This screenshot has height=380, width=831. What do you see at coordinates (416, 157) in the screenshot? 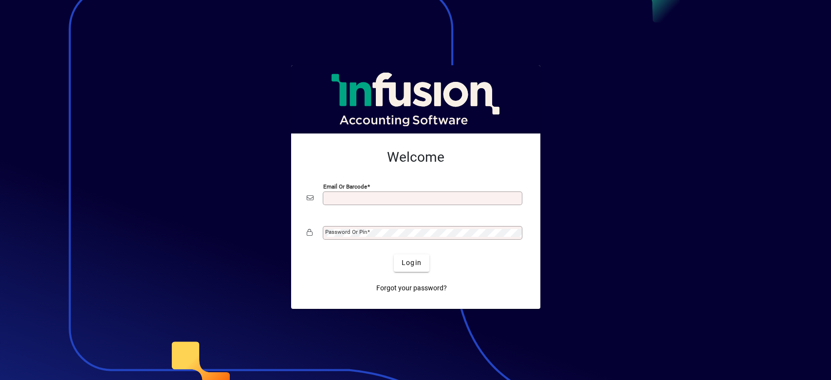
I see `h2: Welcome` at bounding box center [416, 157].